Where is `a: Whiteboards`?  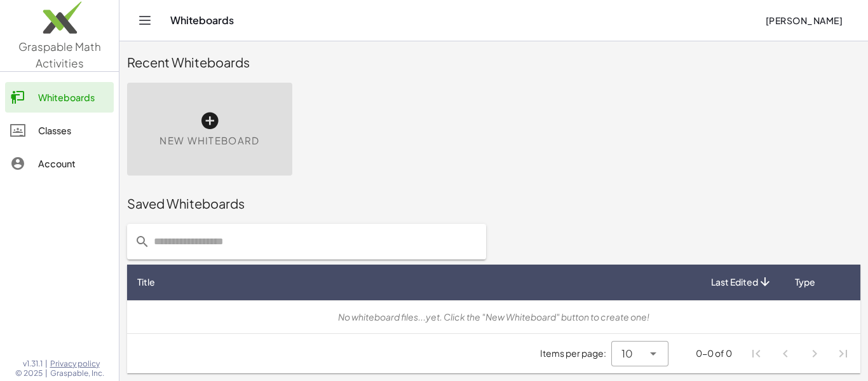 a: Whiteboards is located at coordinates (59, 97).